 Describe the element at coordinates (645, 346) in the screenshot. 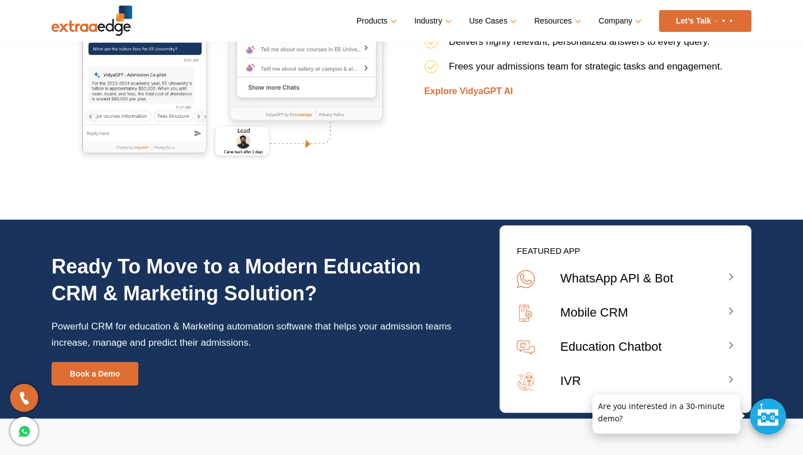

I see `p: Education Chatbot` at that location.